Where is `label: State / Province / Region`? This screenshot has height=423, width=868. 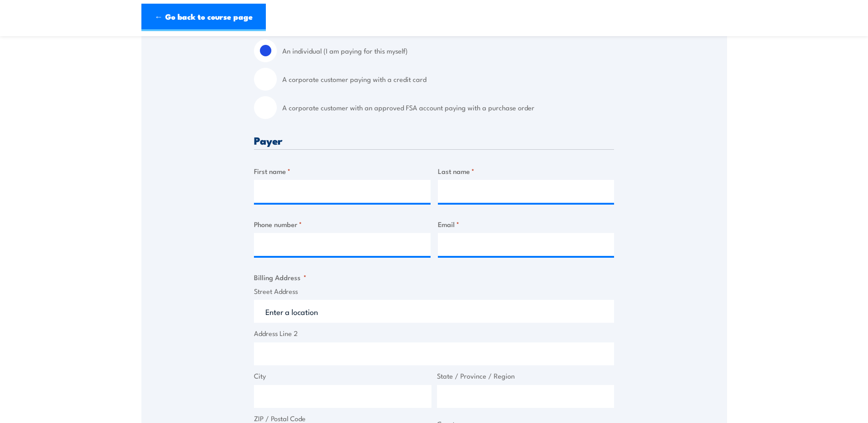 label: State / Province / Region is located at coordinates (525, 376).